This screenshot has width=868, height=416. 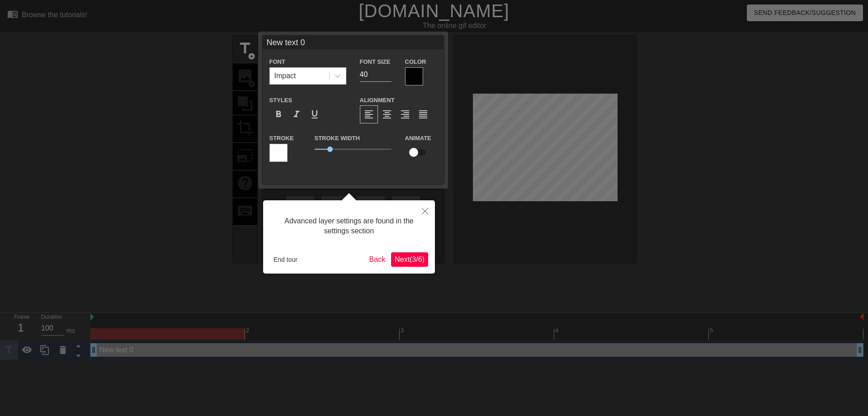 What do you see at coordinates (409, 259) in the screenshot?
I see `span: Next ( 3 / 6 )` at bounding box center [409, 259].